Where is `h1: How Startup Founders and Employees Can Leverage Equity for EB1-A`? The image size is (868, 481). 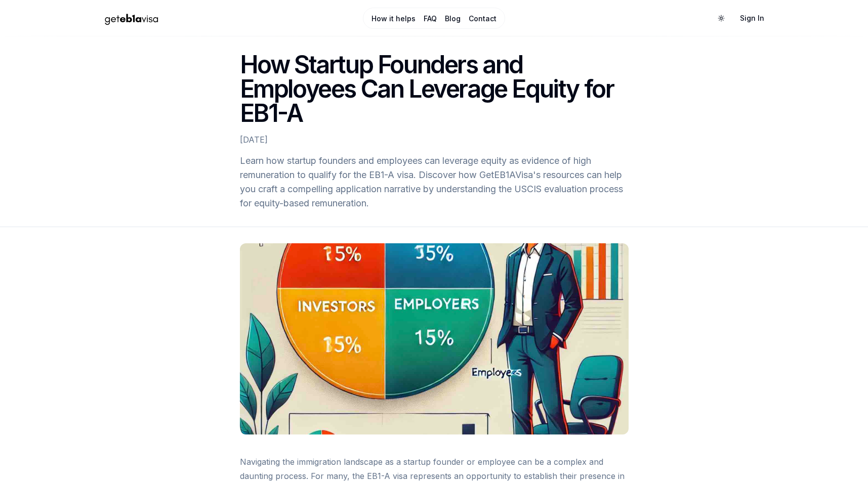
h1: How Startup Founders and Employees Can Leverage Equity for EB1-A is located at coordinates (434, 89).